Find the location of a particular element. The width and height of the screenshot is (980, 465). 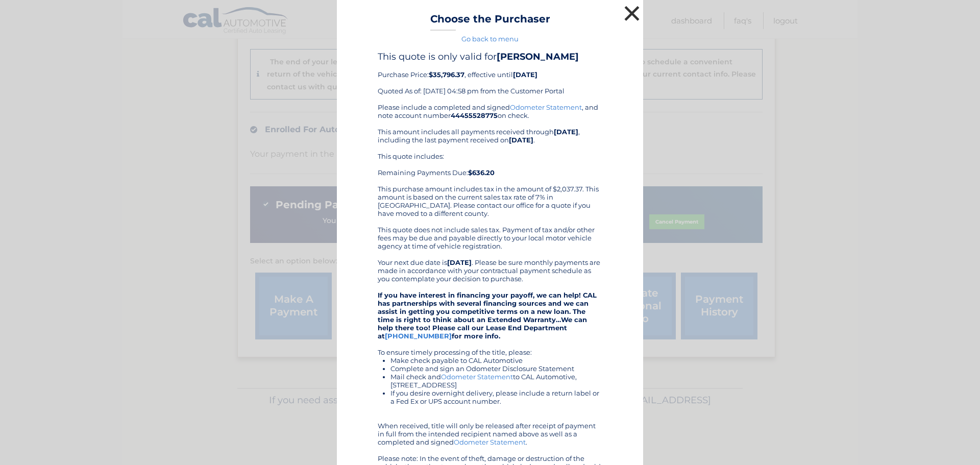

h4: This quote is only valid for is located at coordinates (490, 57).